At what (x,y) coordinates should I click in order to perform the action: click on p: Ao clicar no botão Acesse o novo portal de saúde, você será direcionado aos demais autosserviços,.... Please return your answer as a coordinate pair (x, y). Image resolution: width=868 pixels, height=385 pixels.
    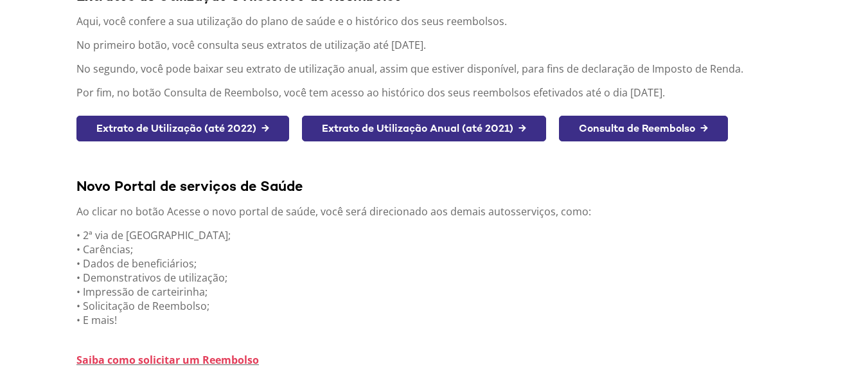
    Looking at the image, I should click on (439, 211).